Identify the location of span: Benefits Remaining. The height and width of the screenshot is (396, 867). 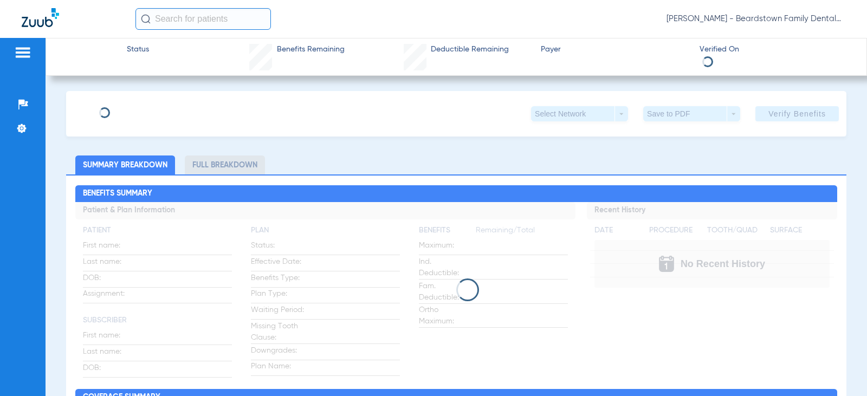
(311, 49).